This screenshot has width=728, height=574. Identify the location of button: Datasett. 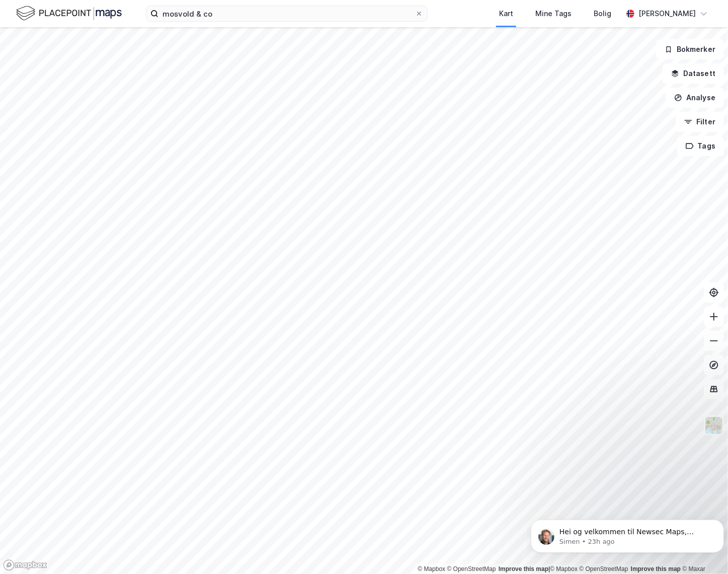
(694, 73).